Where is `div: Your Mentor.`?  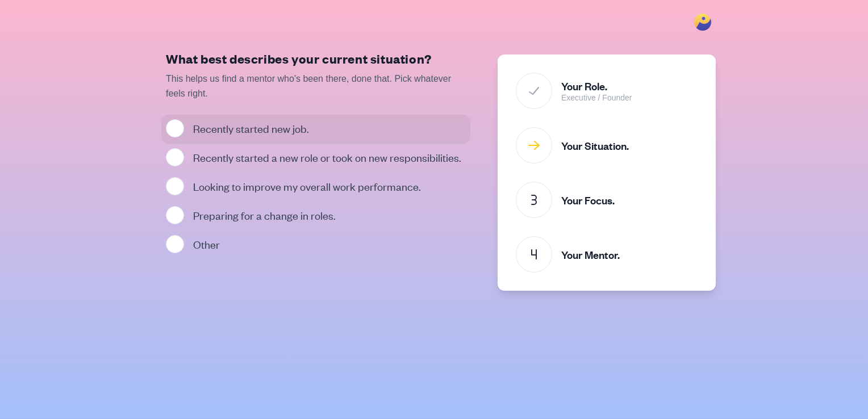
div: Your Mentor. is located at coordinates (591, 254).